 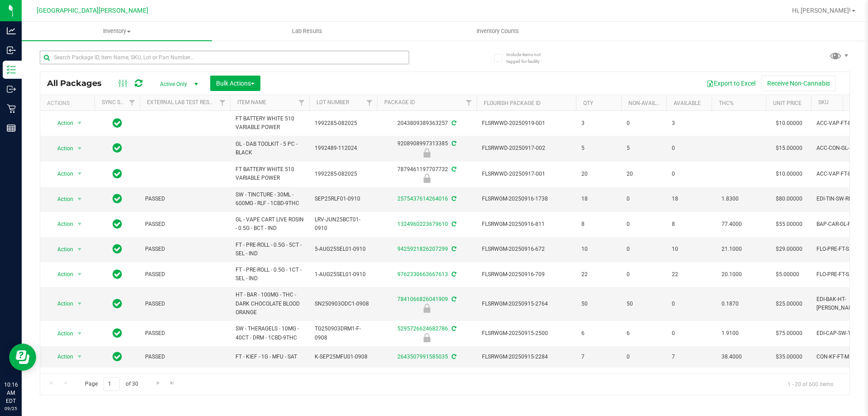 What do you see at coordinates (789, 224) in the screenshot?
I see `span: $55.00000` at bounding box center [789, 224].